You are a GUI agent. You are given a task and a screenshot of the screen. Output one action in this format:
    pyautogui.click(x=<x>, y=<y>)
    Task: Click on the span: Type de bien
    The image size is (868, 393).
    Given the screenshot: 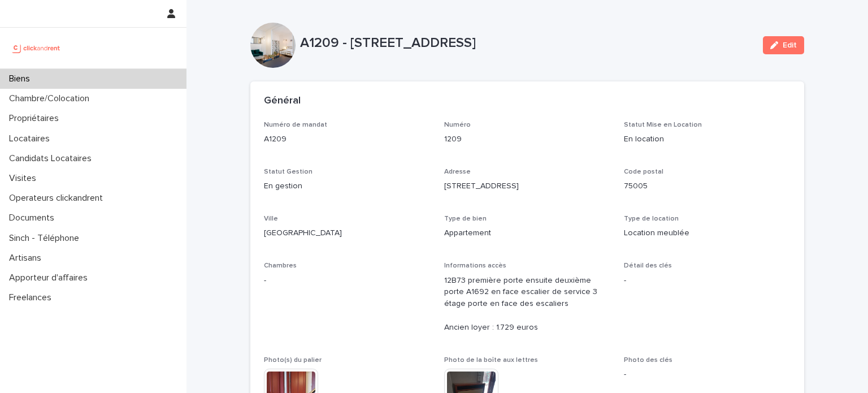 What is the action you would take?
    pyautogui.click(x=465, y=219)
    